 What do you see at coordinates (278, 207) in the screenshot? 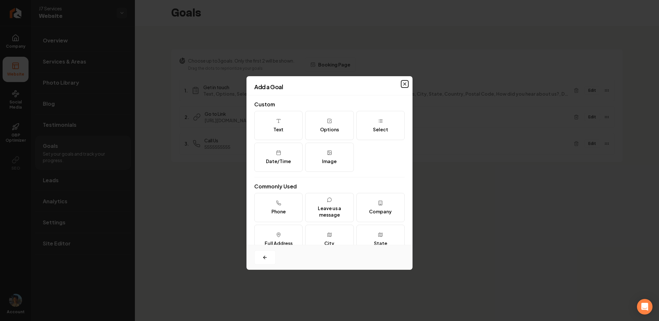
I see `button: Phone` at bounding box center [278, 207].